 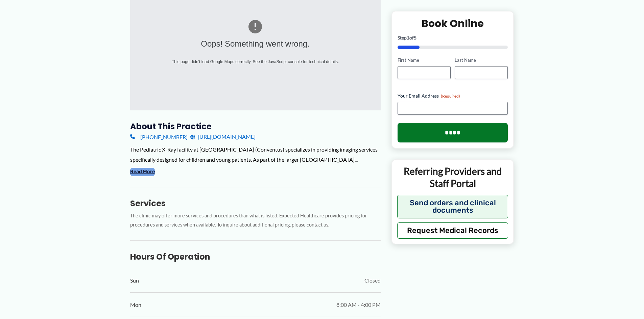 I want to click on span: Closed, so click(x=372, y=280).